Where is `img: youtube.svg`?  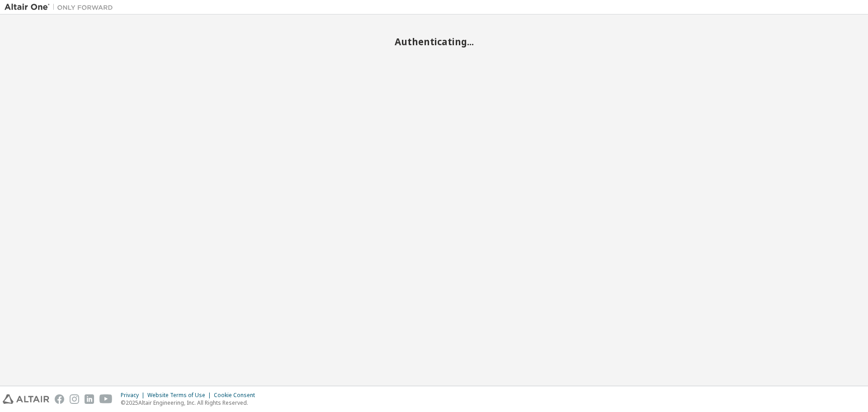
img: youtube.svg is located at coordinates (106, 399).